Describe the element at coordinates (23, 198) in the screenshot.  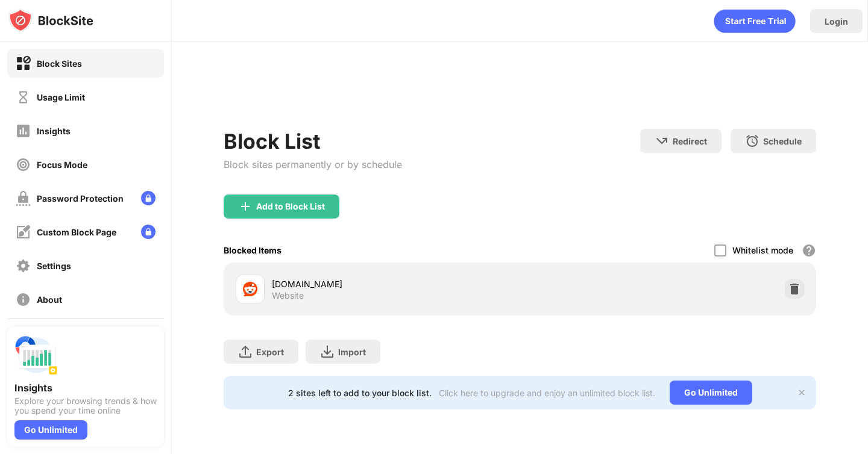
I see `img: password-protection-off.svg` at that location.